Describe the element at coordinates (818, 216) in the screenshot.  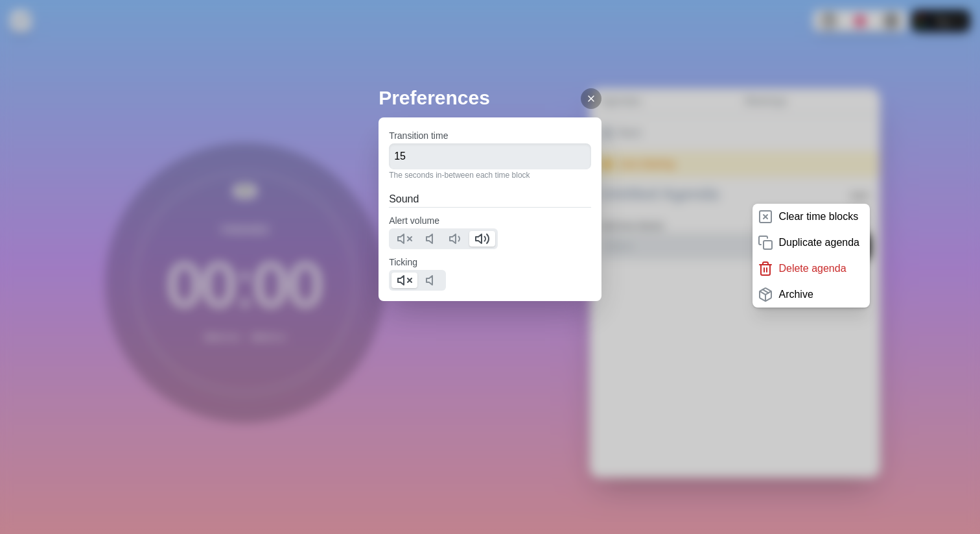
I see `p: Clear time blocks` at that location.